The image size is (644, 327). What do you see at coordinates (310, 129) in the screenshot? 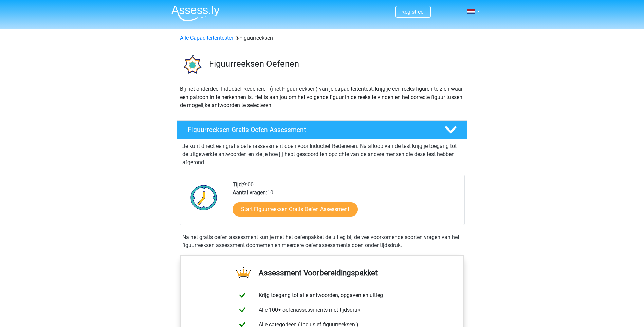
I see `h4: Figuurreeksen Gratis Oefen Assessment` at bounding box center [310, 129].